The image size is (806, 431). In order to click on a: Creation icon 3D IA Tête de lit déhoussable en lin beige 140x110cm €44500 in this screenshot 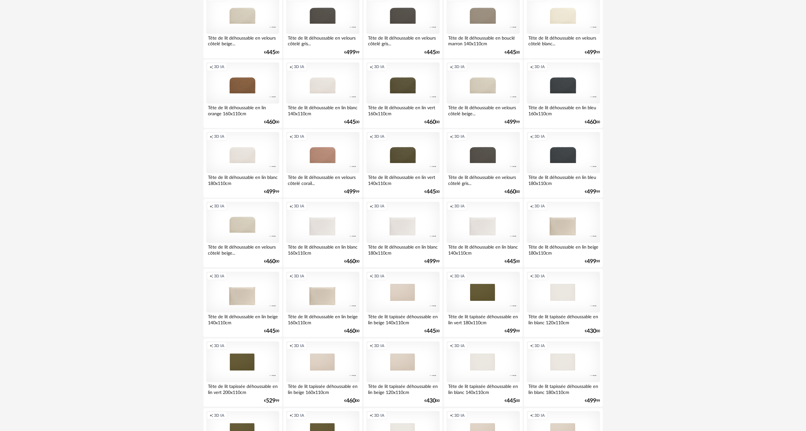, I will do `click(243, 303)`.